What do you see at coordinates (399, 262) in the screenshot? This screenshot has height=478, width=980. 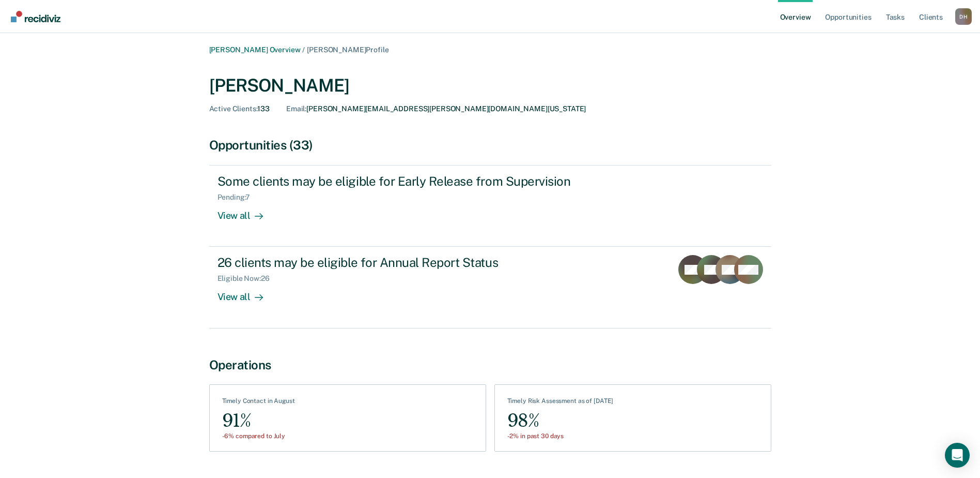 I see `div: 26 clients may be eligible for Annual Report Status` at bounding box center [399, 262].